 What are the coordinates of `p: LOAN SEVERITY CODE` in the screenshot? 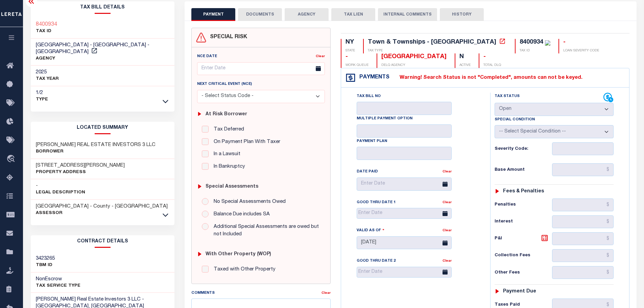 It's located at (582, 51).